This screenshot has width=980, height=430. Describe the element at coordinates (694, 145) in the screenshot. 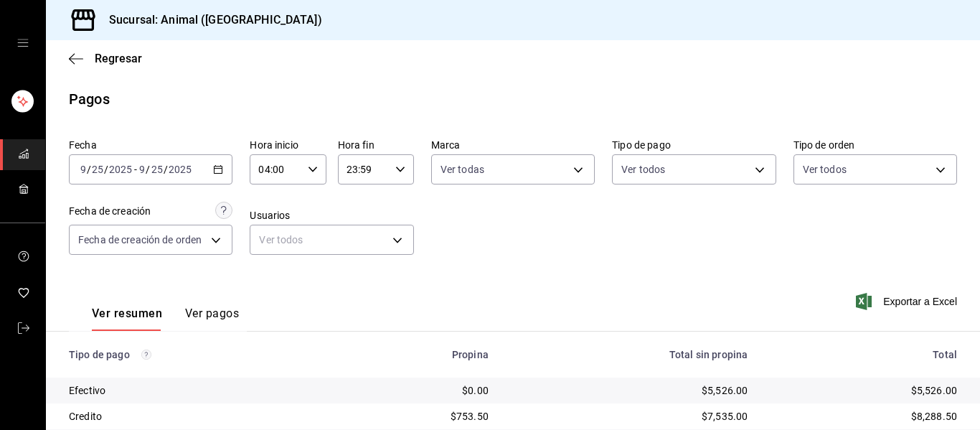

I see `label: Tipo de pago` at that location.